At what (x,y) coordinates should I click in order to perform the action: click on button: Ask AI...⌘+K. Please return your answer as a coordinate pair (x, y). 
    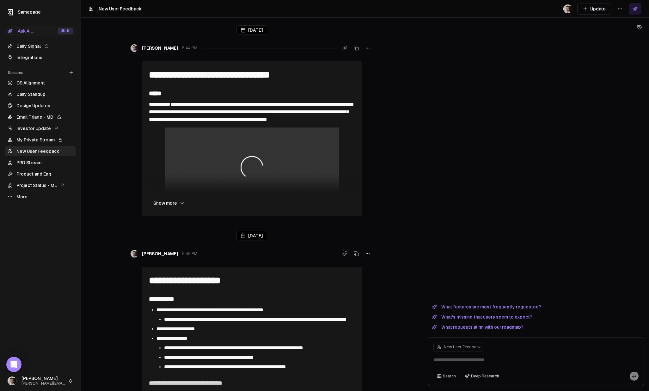
    Looking at the image, I should click on (40, 31).